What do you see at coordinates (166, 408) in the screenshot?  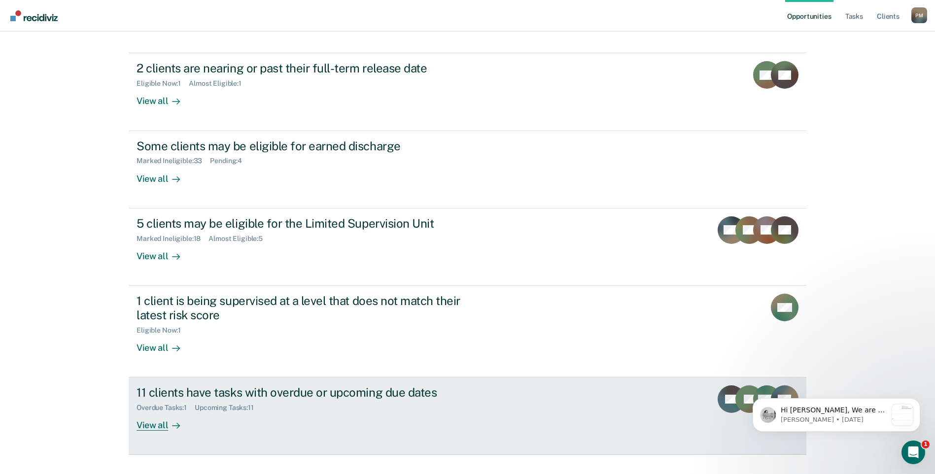 I see `div: Overdue Tasks : 1` at bounding box center [166, 408].